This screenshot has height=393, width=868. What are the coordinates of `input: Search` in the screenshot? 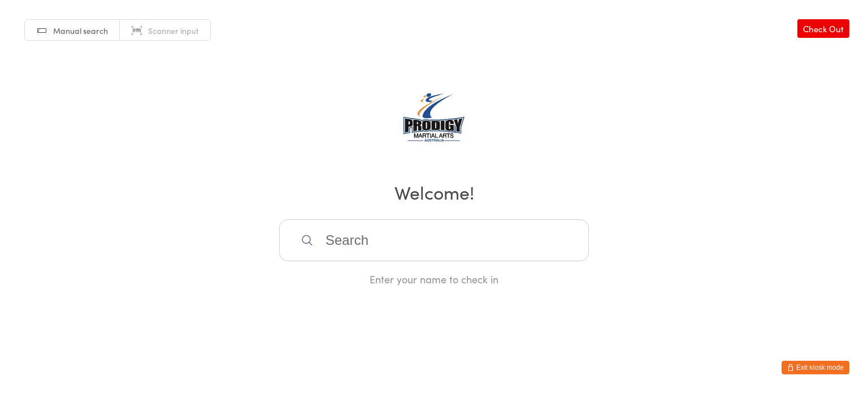 It's located at (434, 240).